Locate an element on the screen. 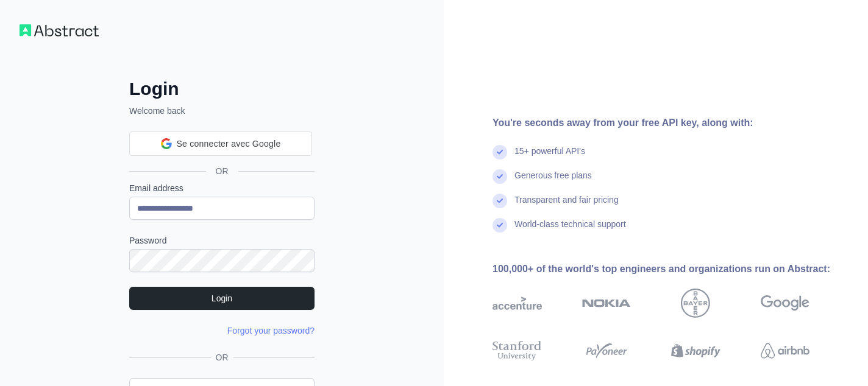 The height and width of the screenshot is (386, 868). p: Welcome back is located at coordinates (222, 111).